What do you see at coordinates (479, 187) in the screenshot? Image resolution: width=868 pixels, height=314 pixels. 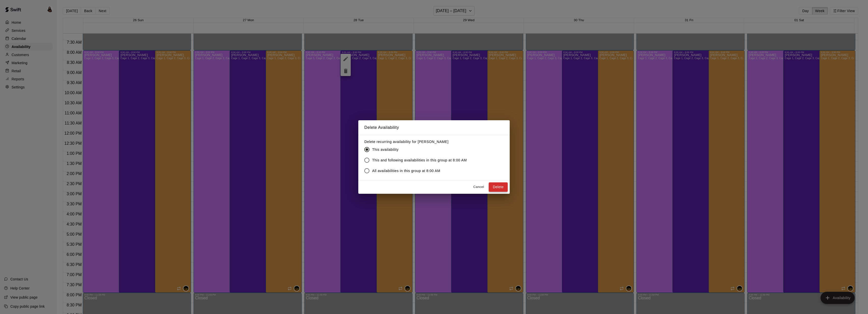 I see `button: Cancel` at bounding box center [479, 187].